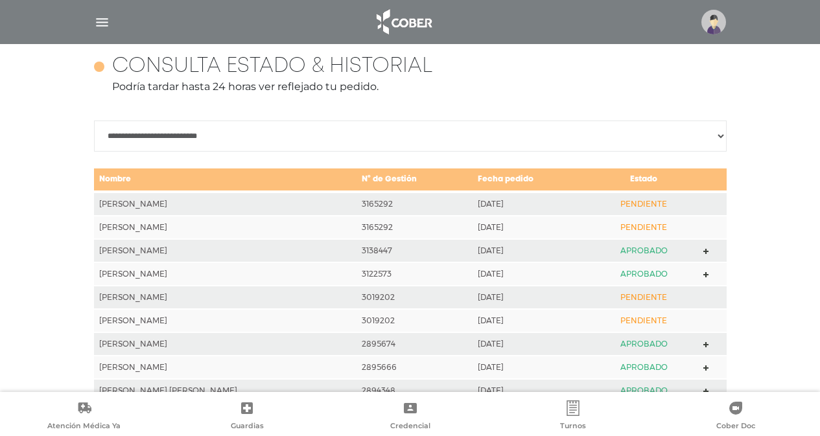  I want to click on a: Turnos, so click(573, 417).